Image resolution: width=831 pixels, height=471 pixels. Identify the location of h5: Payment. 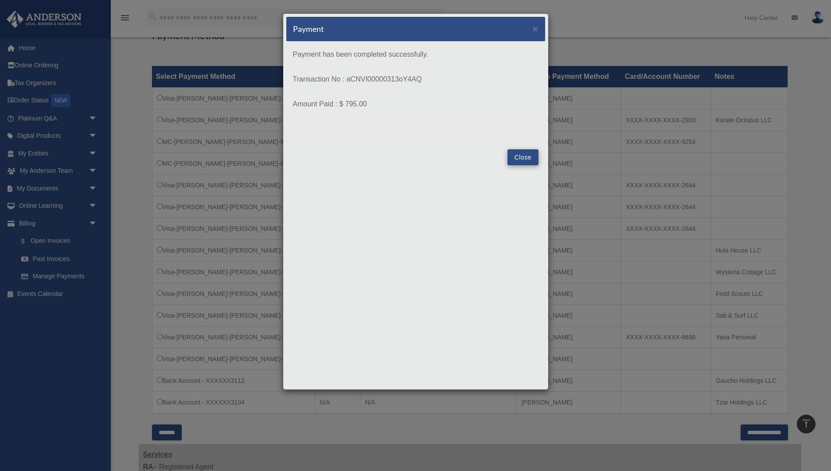
(309, 29).